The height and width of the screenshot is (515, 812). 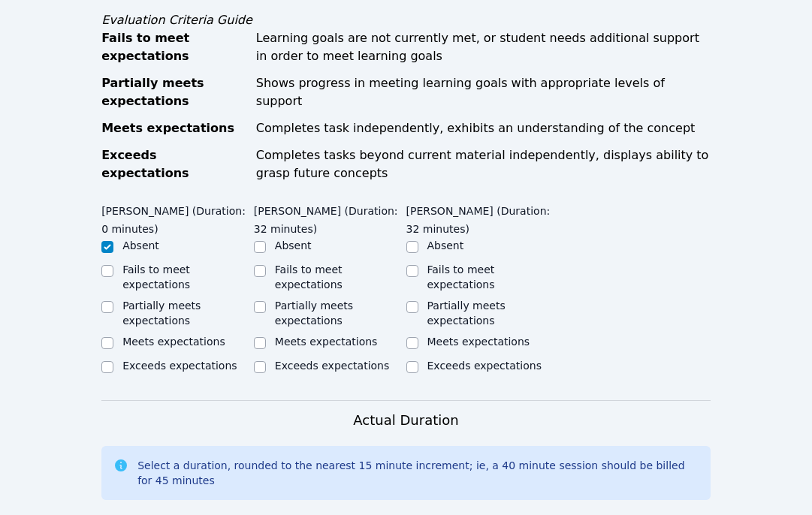 I want to click on div: Completes task independently, exhibits an understanding of the concept, so click(x=483, y=128).